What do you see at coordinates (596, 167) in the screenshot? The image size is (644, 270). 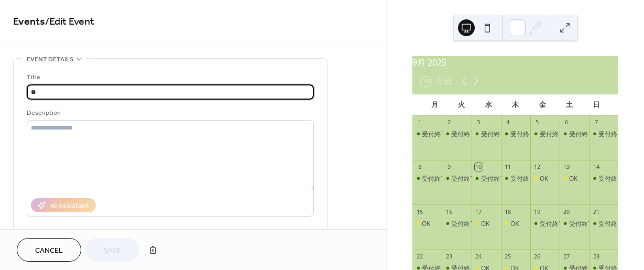 I see `div: 14` at bounding box center [596, 167].